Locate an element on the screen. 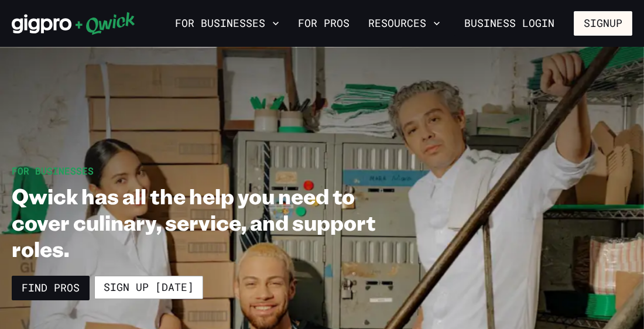  a: Business Login is located at coordinates (510, 23).